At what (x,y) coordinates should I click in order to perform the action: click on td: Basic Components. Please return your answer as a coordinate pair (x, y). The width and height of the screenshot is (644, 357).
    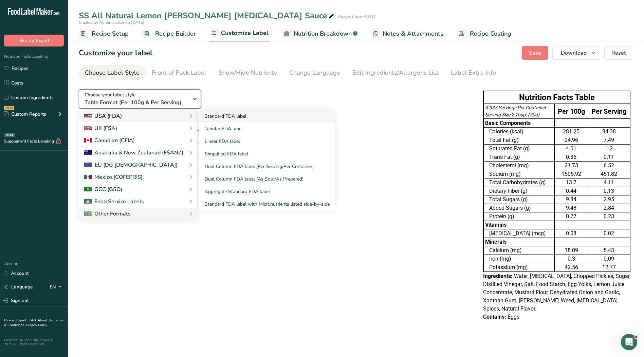
    Looking at the image, I should click on (519, 123).